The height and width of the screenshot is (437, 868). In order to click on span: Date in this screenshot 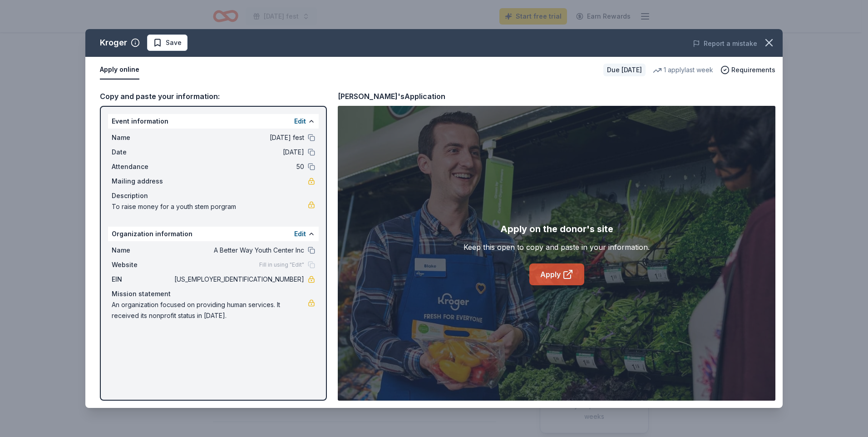, I will do `click(142, 152)`.